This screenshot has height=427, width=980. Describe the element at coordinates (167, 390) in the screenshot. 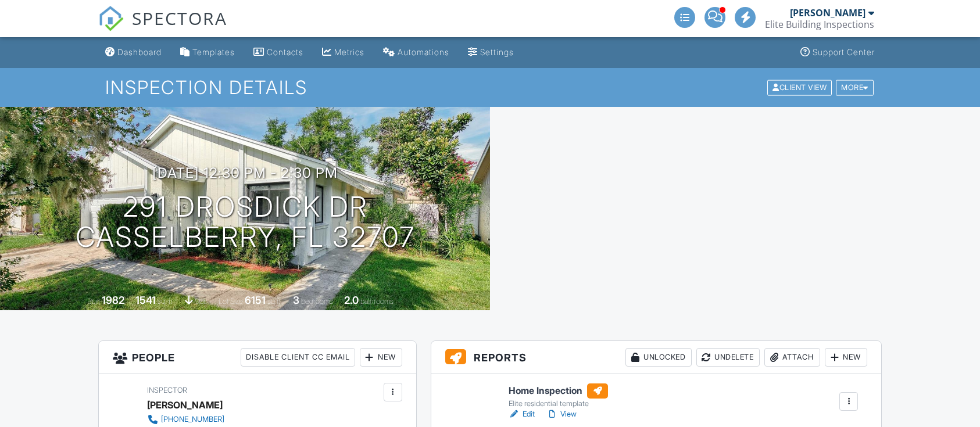

I see `span: Inspector` at that location.